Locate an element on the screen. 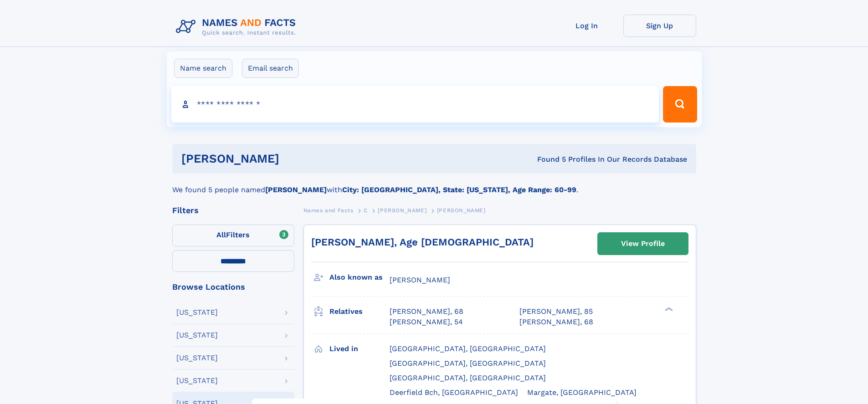 The image size is (868, 404). input: search input is located at coordinates (415, 104).